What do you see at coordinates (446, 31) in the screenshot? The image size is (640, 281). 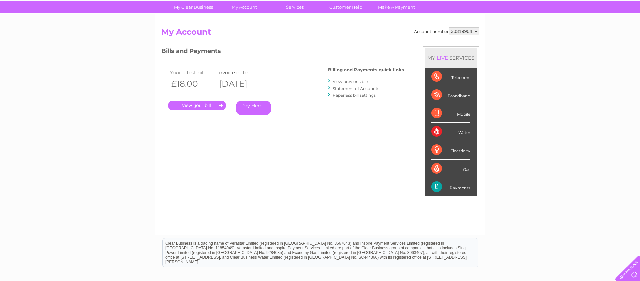 I see `div: Account number` at bounding box center [446, 31].